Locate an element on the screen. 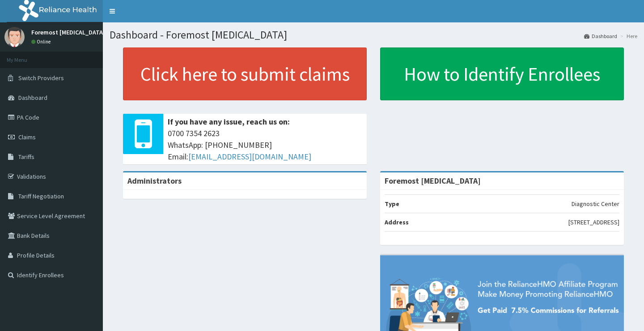  a: How to Identify Enrollees is located at coordinates (501, 74).